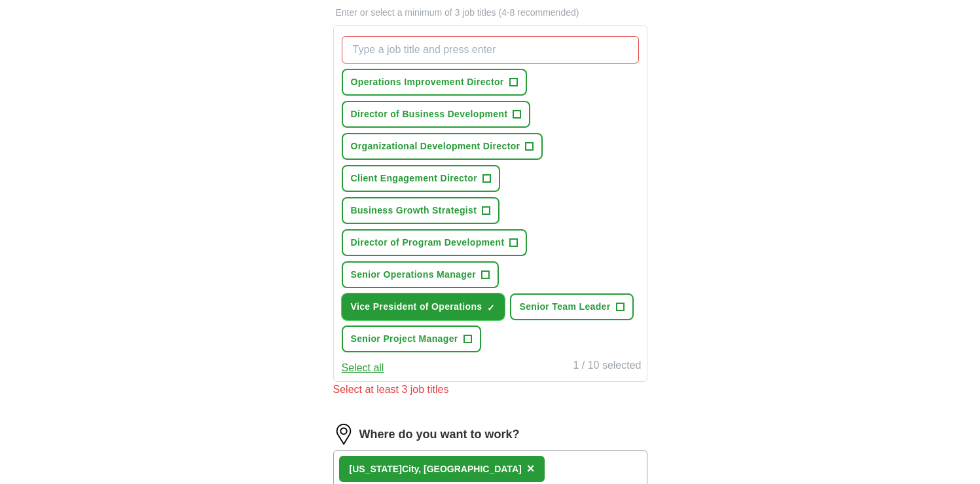 The height and width of the screenshot is (484, 980). What do you see at coordinates (414, 178) in the screenshot?
I see `span: Client Engagement Director` at bounding box center [414, 178].